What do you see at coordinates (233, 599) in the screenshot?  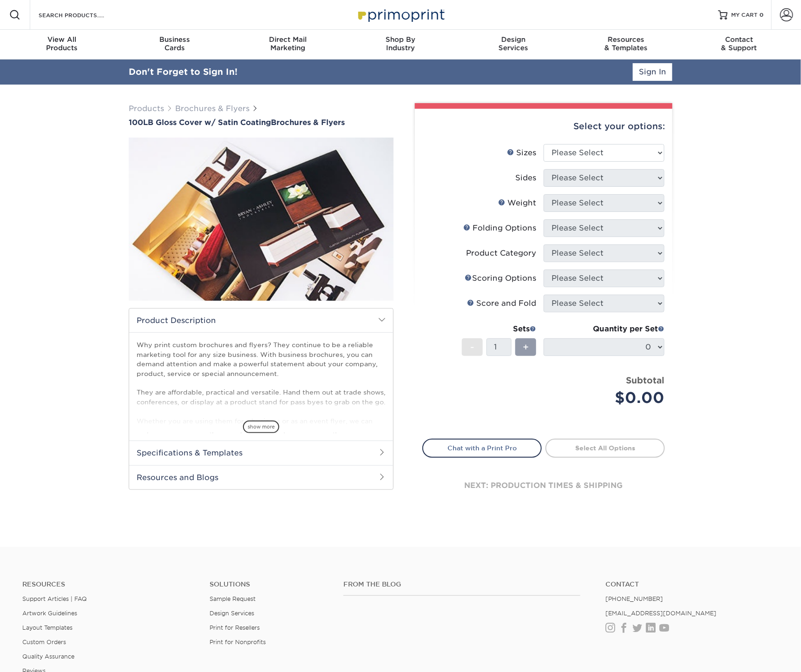 I see `a: Sample Request` at bounding box center [233, 599].